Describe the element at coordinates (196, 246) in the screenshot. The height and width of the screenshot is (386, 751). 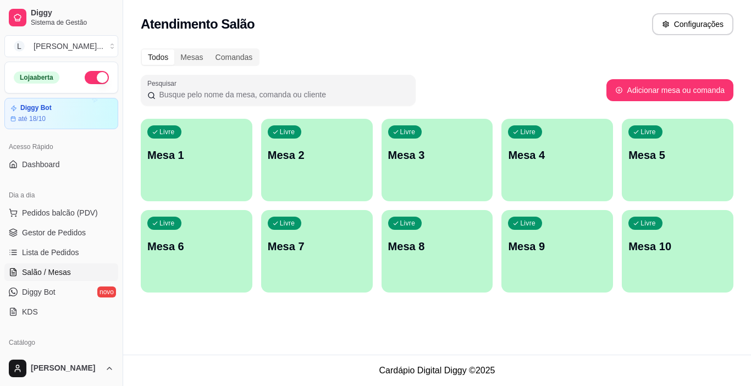
I see `p: Mesa 6` at that location.